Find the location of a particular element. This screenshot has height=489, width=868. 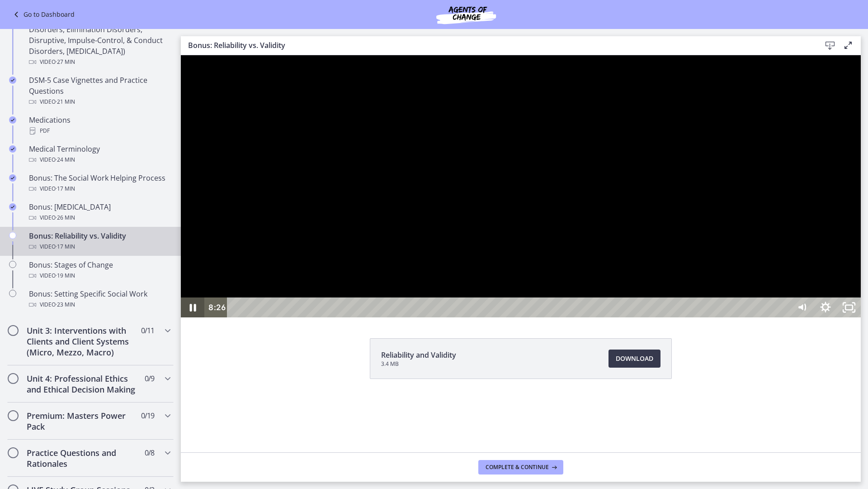

span: Download is located at coordinates (635, 359).